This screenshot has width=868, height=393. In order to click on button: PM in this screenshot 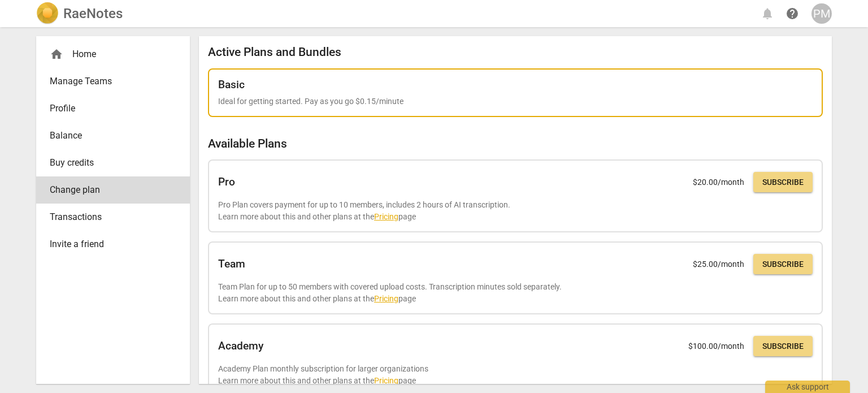, I will do `click(821, 14)`.